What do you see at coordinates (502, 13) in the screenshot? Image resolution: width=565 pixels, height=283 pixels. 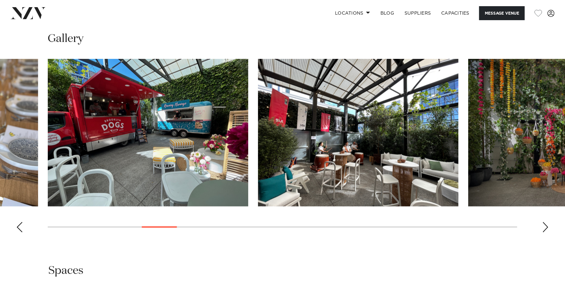 I see `button: Message Venue` at bounding box center [502, 13].